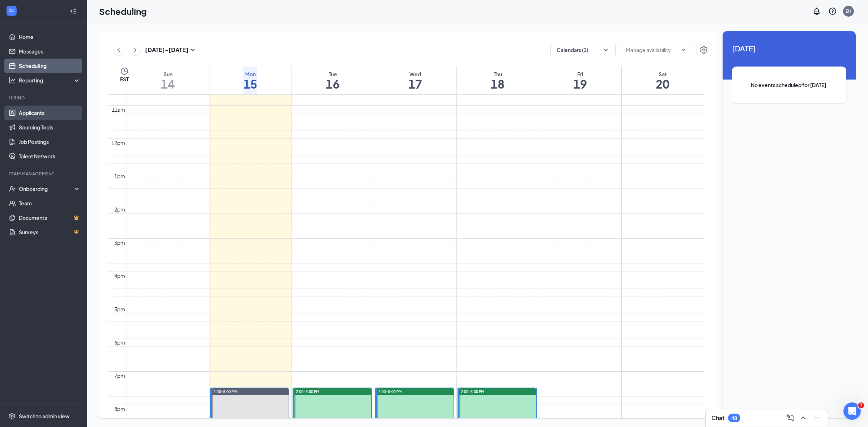 The height and width of the screenshot is (427, 868). What do you see at coordinates (333, 80) in the screenshot?
I see `a: September 16, 2025` at bounding box center [333, 80].